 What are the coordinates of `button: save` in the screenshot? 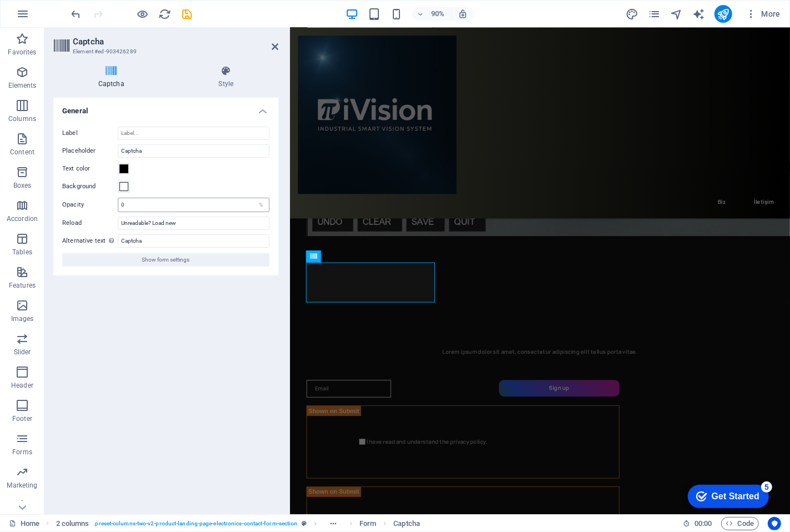 It's located at (187, 14).